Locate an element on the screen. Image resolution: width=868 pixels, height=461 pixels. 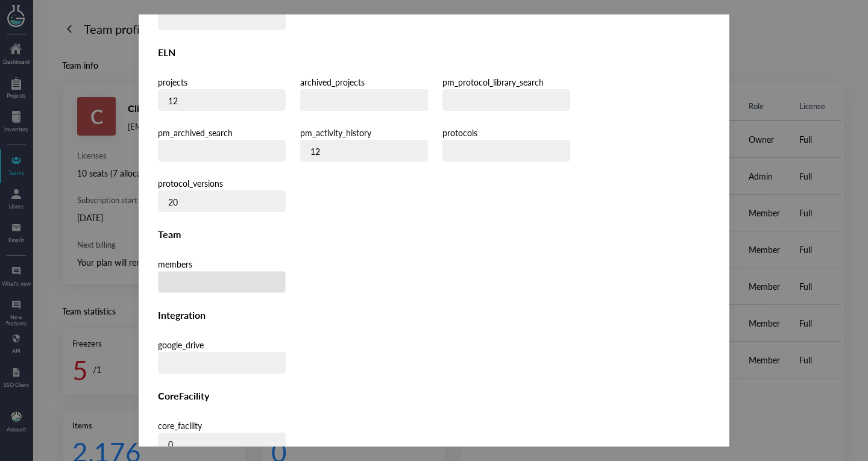
div: Integration is located at coordinates (434, 316).